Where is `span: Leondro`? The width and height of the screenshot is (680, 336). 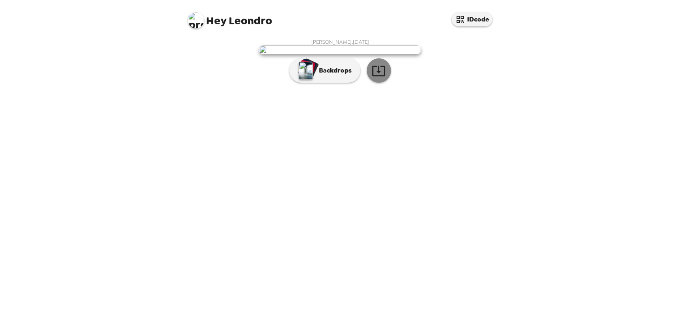
span: Leondro is located at coordinates (230, 17).